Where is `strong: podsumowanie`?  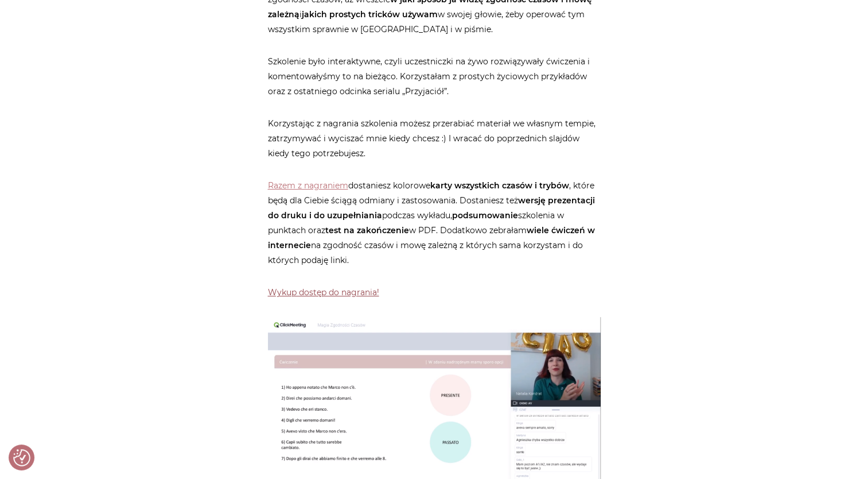 strong: podsumowanie is located at coordinates (484, 216).